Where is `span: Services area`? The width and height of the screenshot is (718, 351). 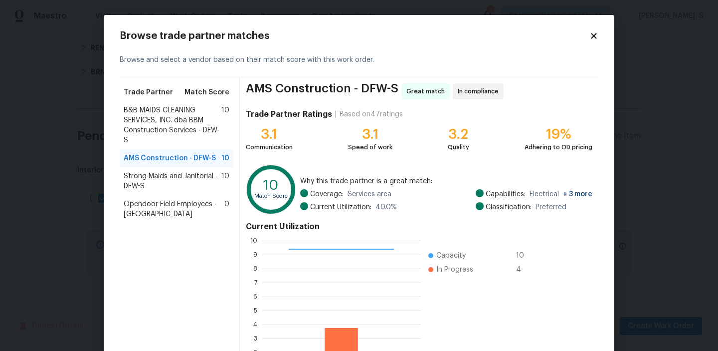 span: Services area is located at coordinates (370, 194).